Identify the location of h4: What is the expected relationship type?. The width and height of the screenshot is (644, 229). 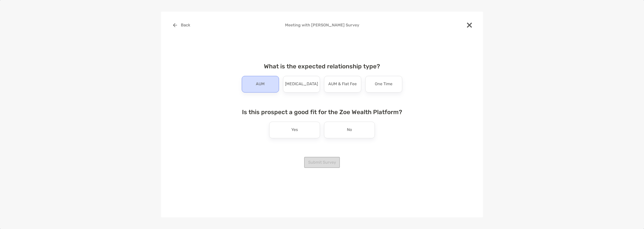
(322, 66).